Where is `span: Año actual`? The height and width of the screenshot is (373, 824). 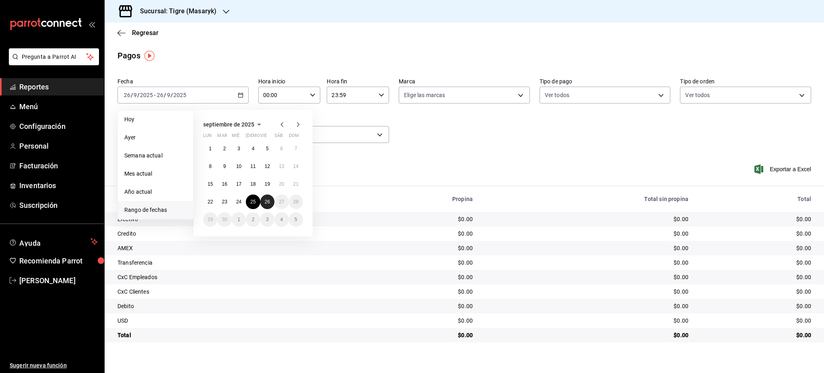 span: Año actual is located at coordinates (155, 192).